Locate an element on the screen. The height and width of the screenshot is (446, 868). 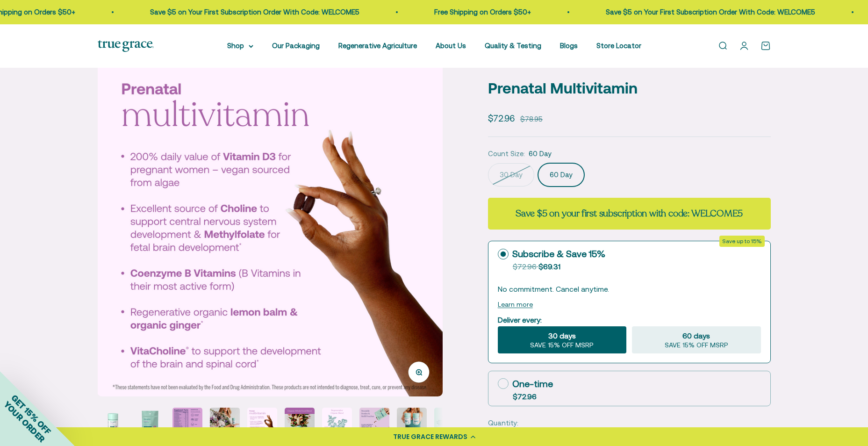
button: Go to item 7 is located at coordinates (338, 424).